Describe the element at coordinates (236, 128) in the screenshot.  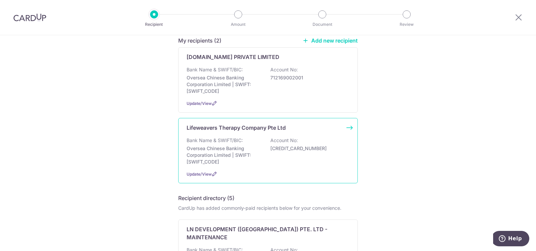
I see `p: Lifeweavers Therapy Company Pte Ltd` at that location.